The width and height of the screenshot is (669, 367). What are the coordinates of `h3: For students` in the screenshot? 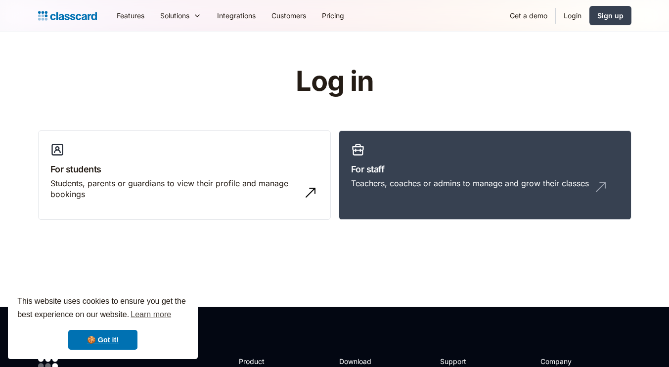 It's located at (184, 169).